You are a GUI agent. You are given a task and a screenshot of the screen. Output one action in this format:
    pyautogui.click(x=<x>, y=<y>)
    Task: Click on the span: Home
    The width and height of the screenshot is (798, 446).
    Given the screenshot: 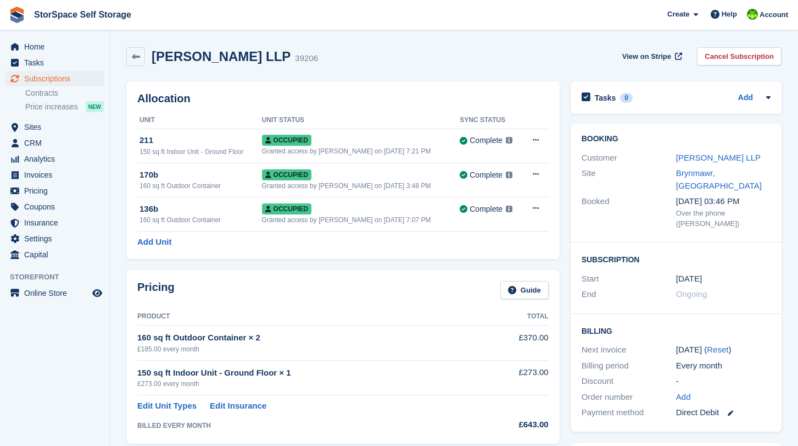 What is the action you would take?
    pyautogui.click(x=57, y=47)
    